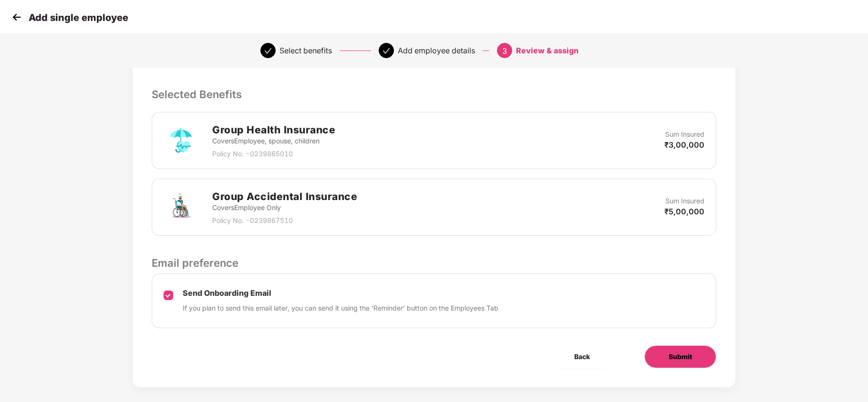 This screenshot has width=868, height=402. I want to click on span: Submit, so click(680, 357).